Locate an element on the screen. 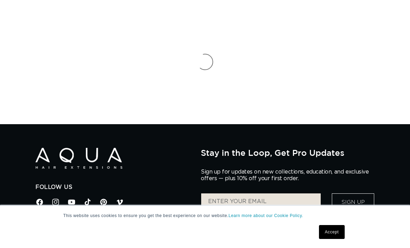 The image size is (410, 248). a: Accept is located at coordinates (332, 232).